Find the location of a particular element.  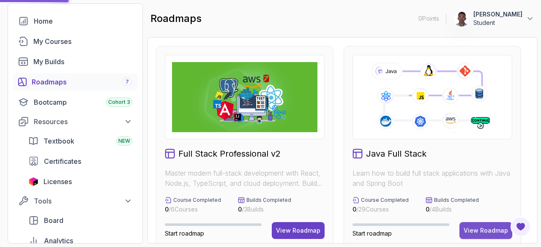

span: Board is located at coordinates (54, 221).